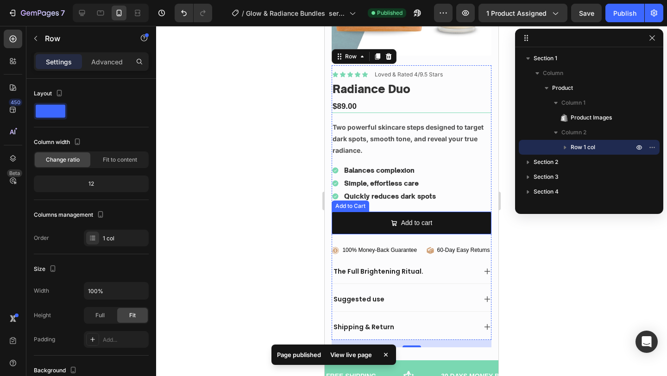 This screenshot has width=667, height=376. Describe the element at coordinates (42, 315) in the screenshot. I see `div: Height` at that location.